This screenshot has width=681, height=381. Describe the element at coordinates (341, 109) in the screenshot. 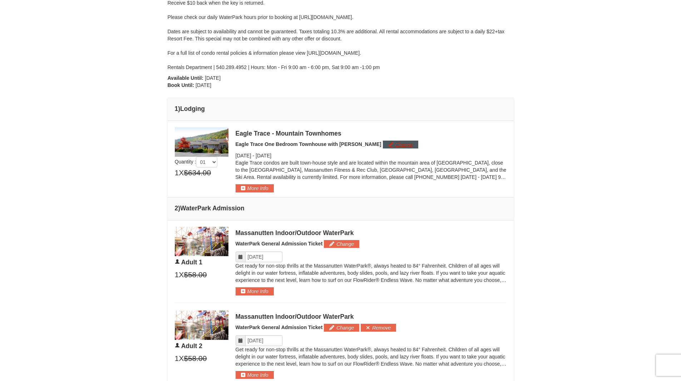

I see `h4: 1 Lodging` at that location.